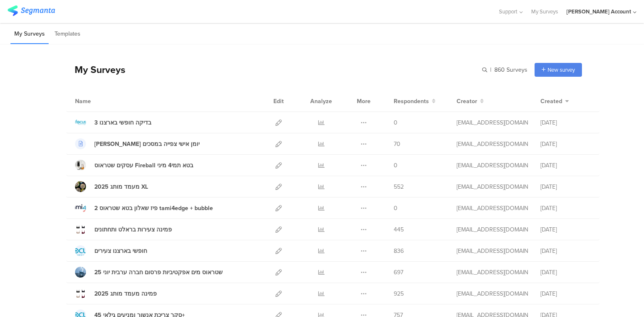 The height and width of the screenshot is (317, 644). What do you see at coordinates (466, 101) in the screenshot?
I see `span: Creator` at bounding box center [466, 101].